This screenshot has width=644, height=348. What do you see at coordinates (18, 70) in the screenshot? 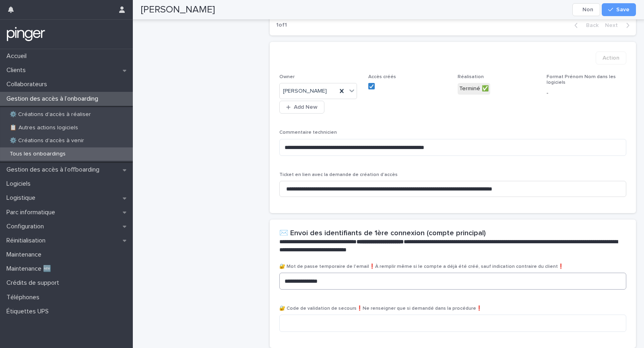
I see `p: Clients` at bounding box center [18, 70].